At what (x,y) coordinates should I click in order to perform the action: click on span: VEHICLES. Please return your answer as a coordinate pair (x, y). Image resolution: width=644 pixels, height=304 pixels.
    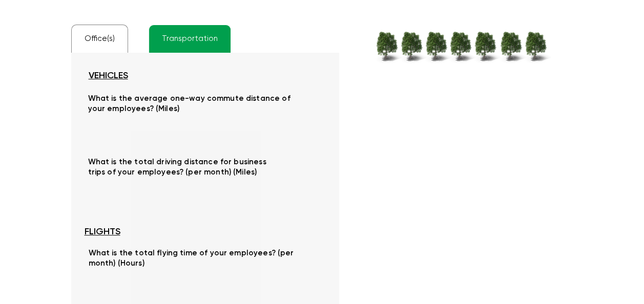
    Looking at the image, I should click on (108, 76).